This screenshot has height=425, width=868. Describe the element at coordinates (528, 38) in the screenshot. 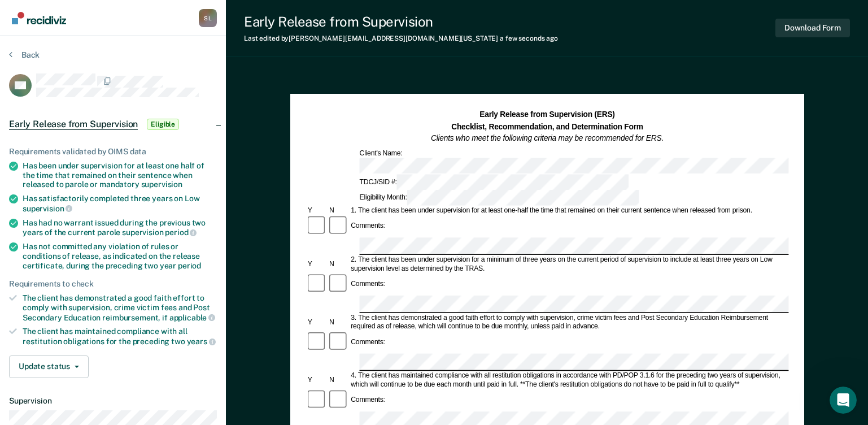

I see `span: a few seconds ago` at that location.